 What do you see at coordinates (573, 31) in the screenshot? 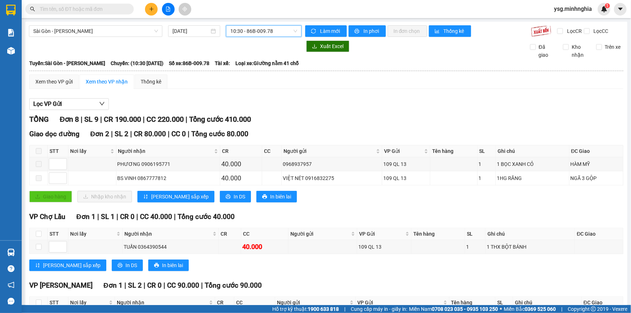
I see `span: Lọc CR` at bounding box center [573, 31].